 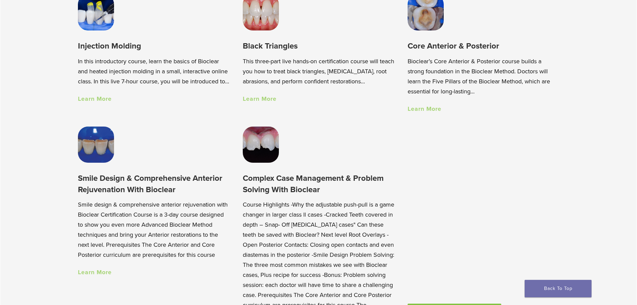 What do you see at coordinates (318, 46) in the screenshot?
I see `h3: Black Triangles` at bounding box center [318, 46].